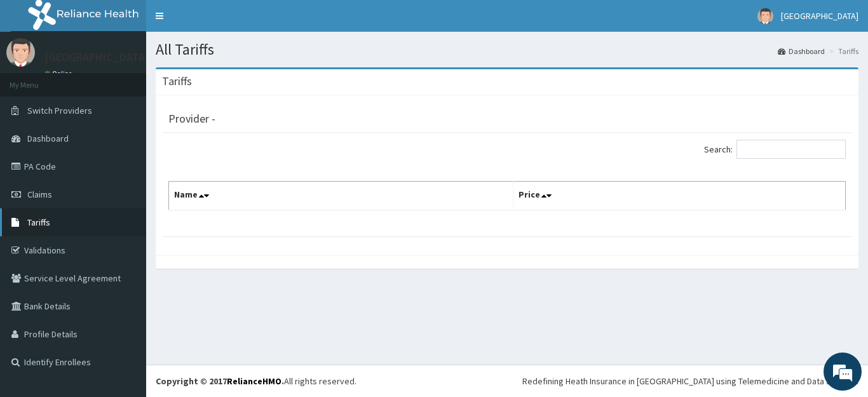 This screenshot has height=397, width=868. I want to click on th: Price, so click(680, 196).